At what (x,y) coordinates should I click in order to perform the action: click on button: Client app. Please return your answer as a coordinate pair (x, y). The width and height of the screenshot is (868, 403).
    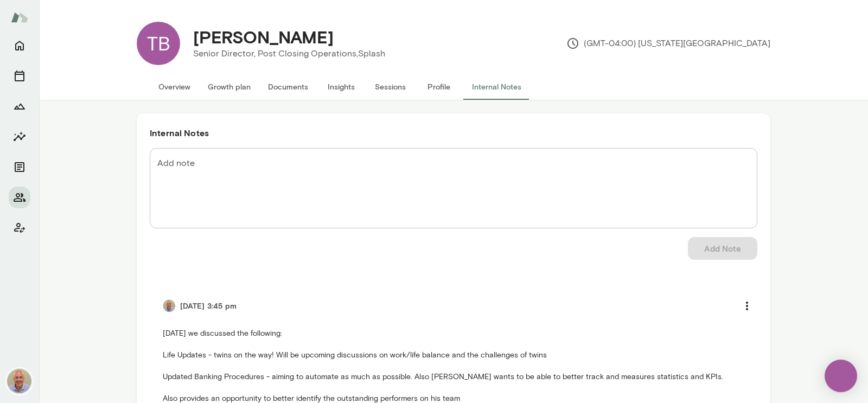
    Looking at the image, I should click on (20, 227).